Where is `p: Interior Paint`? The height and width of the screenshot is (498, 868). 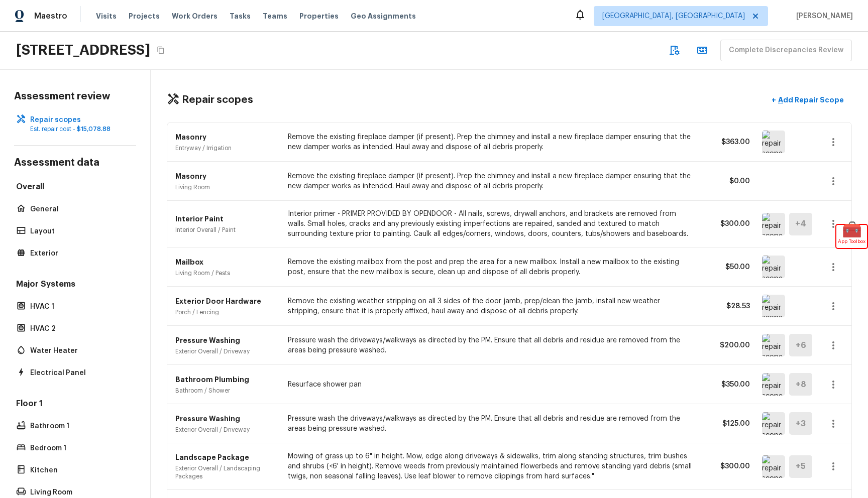 p: Interior Paint is located at coordinates (225, 219).